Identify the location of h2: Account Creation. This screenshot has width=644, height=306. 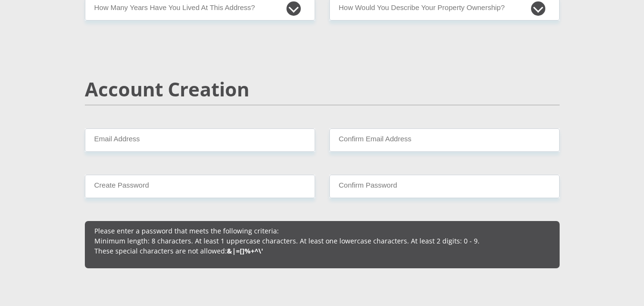
(323, 89).